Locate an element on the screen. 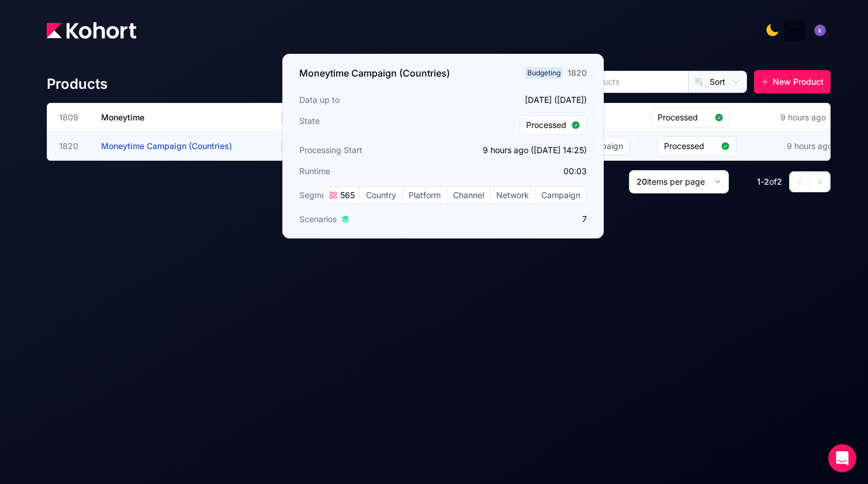 Image resolution: width=868 pixels, height=484 pixels. span: Platform is located at coordinates (424, 195).